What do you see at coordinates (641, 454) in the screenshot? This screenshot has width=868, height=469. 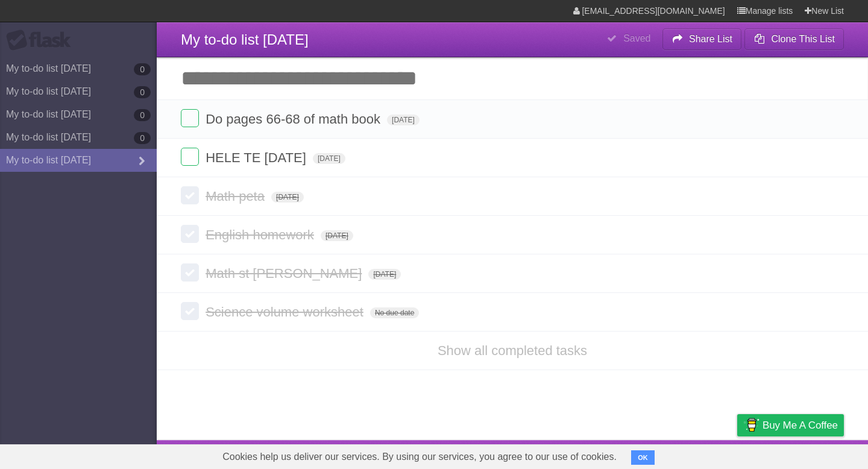 I see `a: Developers` at bounding box center [641, 454].